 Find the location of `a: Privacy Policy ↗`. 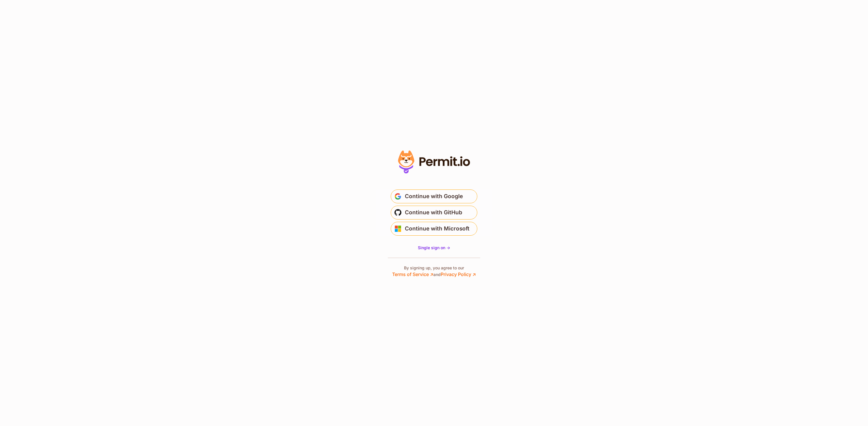

a: Privacy Policy ↗ is located at coordinates (458, 274).